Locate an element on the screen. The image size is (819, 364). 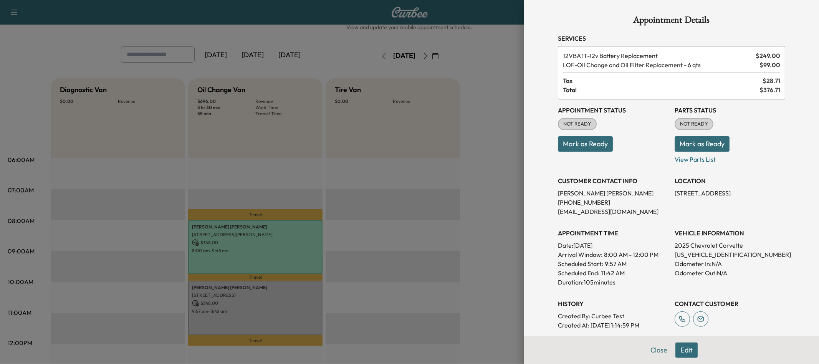
h3: CUSTOMER CONTACT INFO is located at coordinates (613, 181).